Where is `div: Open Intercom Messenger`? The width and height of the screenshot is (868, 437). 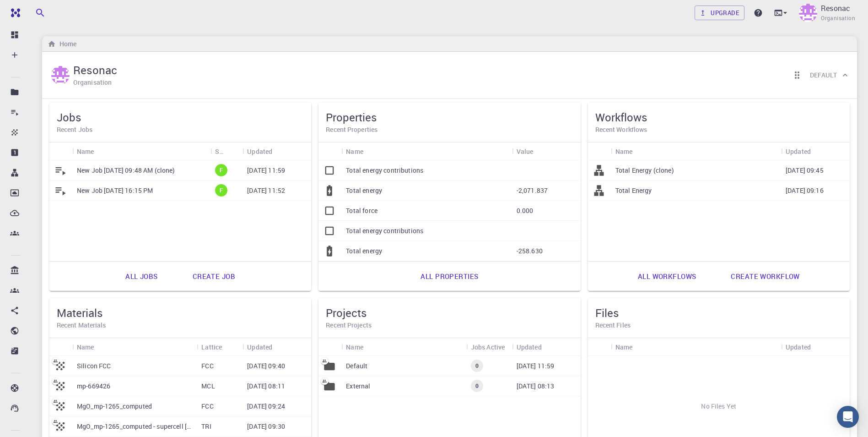 div: Open Intercom Messenger is located at coordinates (848, 416).